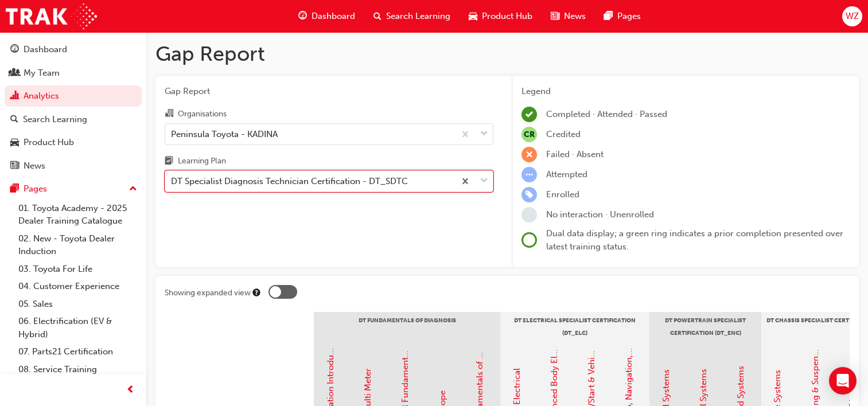 The image size is (868, 406). Describe the element at coordinates (705, 327) in the screenshot. I see `div: DT Powertrain Specialist Certification (DT_ENC)` at that location.